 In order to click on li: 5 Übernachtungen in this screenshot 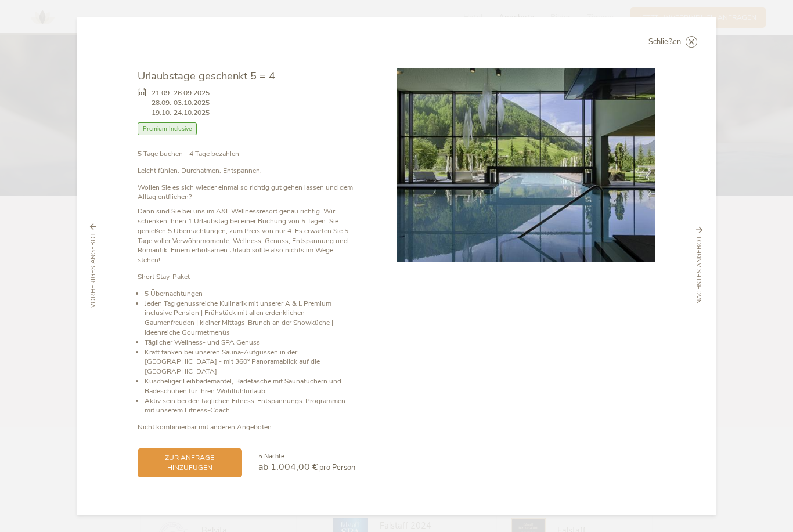, I will do `click(250, 294)`.